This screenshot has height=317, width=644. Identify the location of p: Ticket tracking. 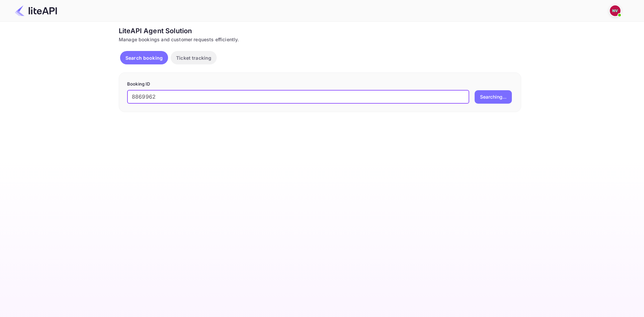
(193, 58).